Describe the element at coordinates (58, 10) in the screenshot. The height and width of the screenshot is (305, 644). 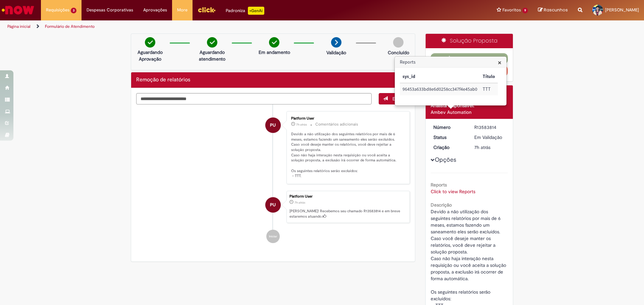
I see `span: Requisições` at that location.